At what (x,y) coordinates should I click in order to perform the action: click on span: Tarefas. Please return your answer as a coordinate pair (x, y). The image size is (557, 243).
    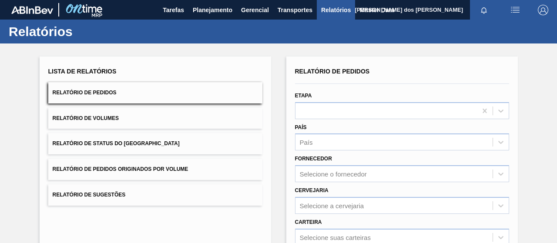
    Looking at the image, I should click on (173, 10).